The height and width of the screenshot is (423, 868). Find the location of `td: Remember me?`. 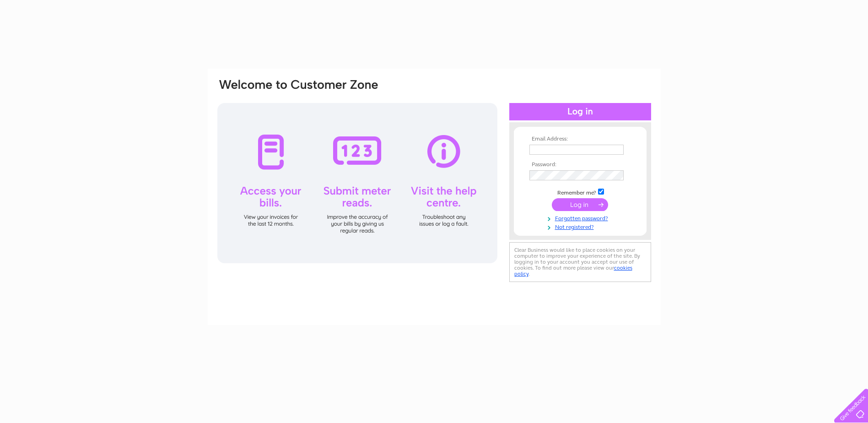

td: Remember me? is located at coordinates (580, 192).